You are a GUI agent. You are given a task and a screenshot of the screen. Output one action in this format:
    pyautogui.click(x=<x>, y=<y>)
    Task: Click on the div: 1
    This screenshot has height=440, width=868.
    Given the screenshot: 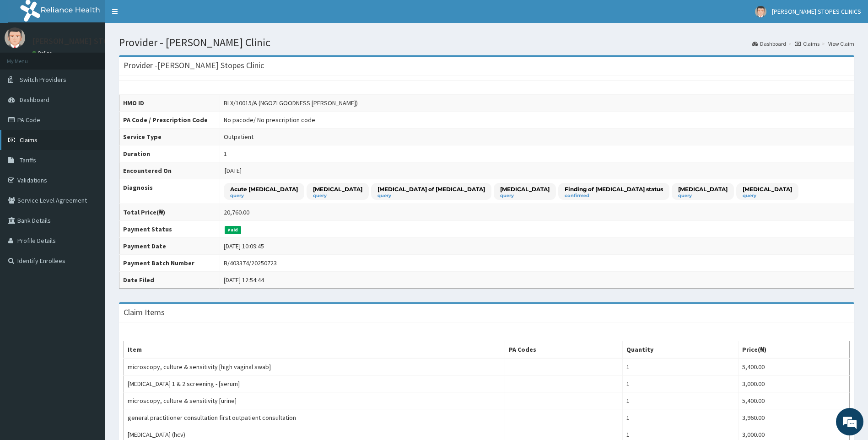 What is the action you would take?
    pyautogui.click(x=225, y=153)
    